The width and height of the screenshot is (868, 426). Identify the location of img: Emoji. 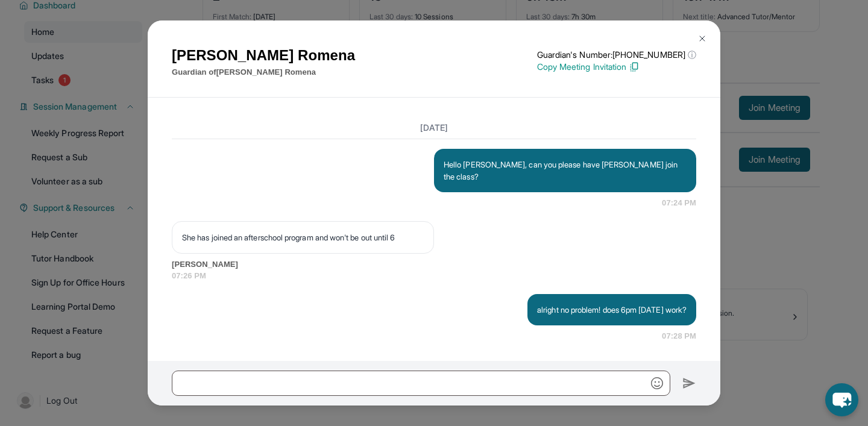
(657, 383).